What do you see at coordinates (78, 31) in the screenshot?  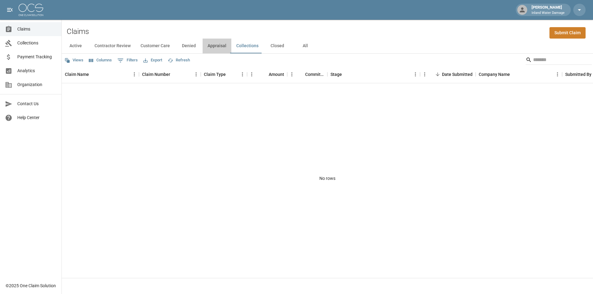 I see `h2: Claims` at bounding box center [78, 31].